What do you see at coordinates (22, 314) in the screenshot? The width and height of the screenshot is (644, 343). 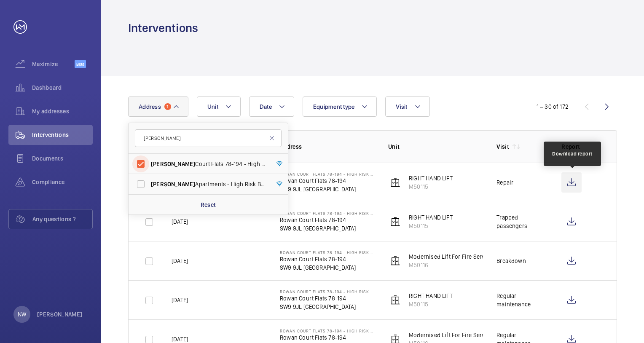 I see `p: NW` at bounding box center [22, 314].